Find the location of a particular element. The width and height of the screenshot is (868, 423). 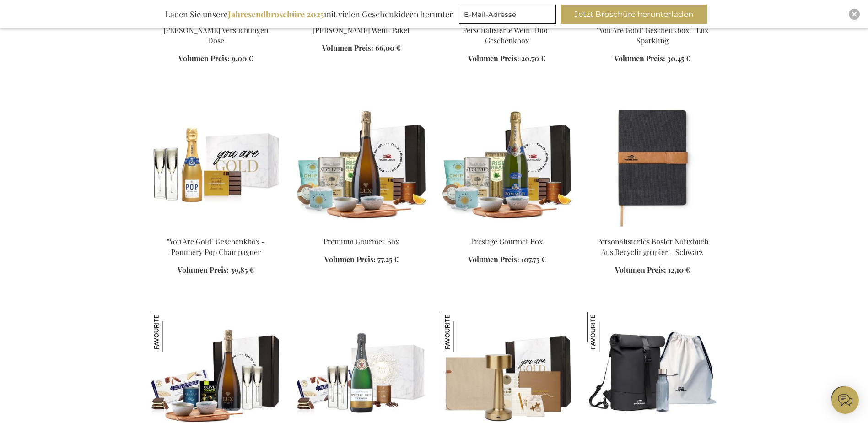

span: 107,75 € is located at coordinates (533, 259).